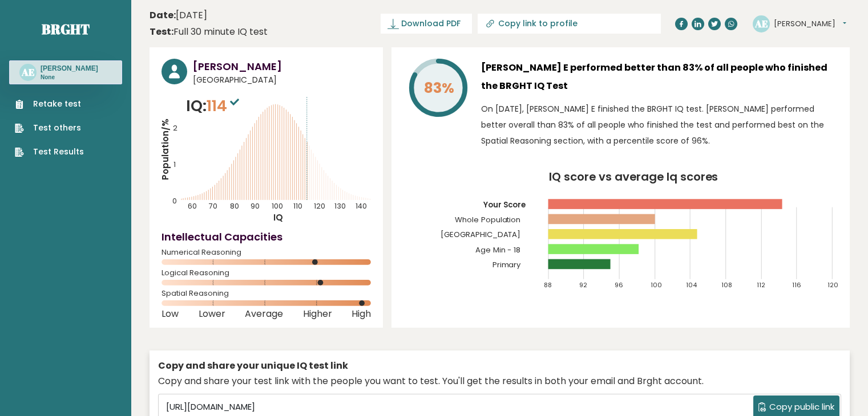  What do you see at coordinates (162, 15) in the screenshot?
I see `b: Date:` at bounding box center [162, 15].